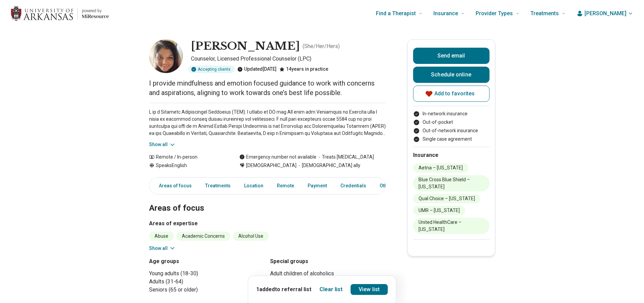 This screenshot has height=303, width=644. What do you see at coordinates (331, 290) in the screenshot?
I see `button: Clear list` at bounding box center [331, 290].